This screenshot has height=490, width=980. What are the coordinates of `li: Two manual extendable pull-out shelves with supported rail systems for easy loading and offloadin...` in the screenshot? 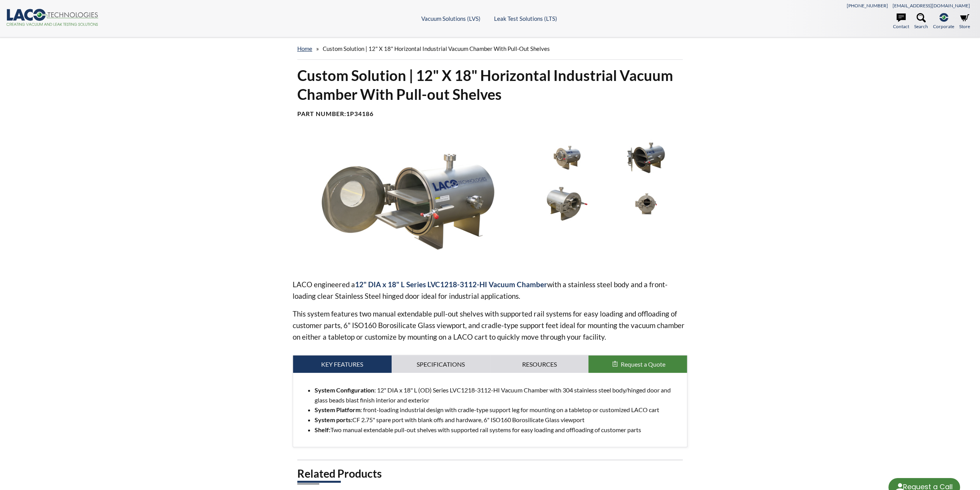 It's located at (498, 430).